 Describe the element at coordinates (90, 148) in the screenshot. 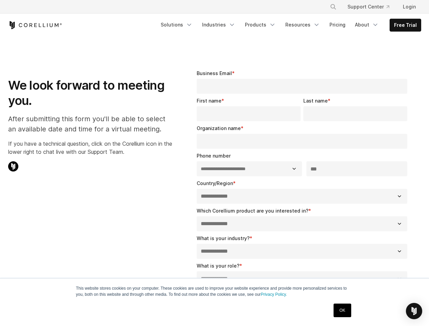

I see `p: If you have a technical question, click on the Corellium icon in the lower right to chat live wit...` at that location.